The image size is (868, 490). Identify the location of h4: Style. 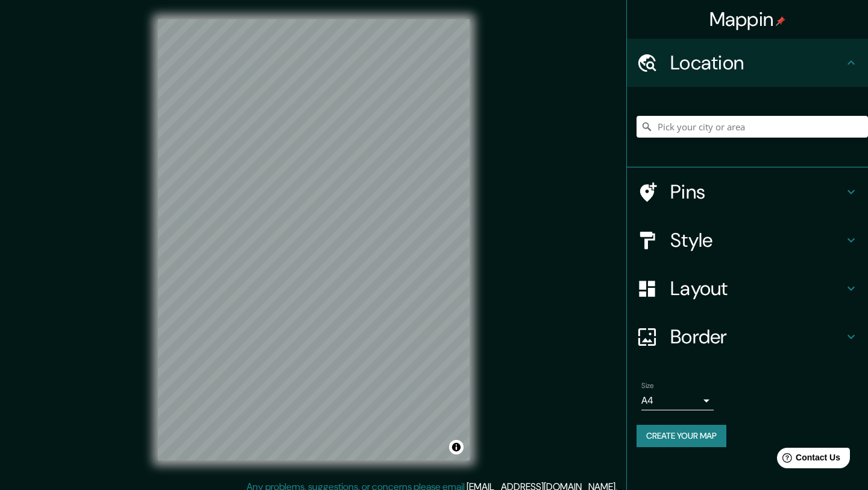
(757, 240).